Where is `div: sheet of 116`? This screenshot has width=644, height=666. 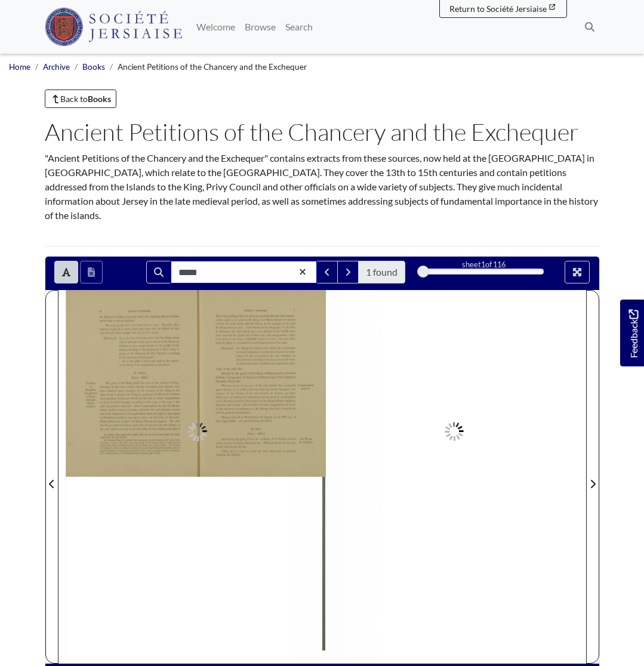 div: sheet of 116 is located at coordinates (483, 264).